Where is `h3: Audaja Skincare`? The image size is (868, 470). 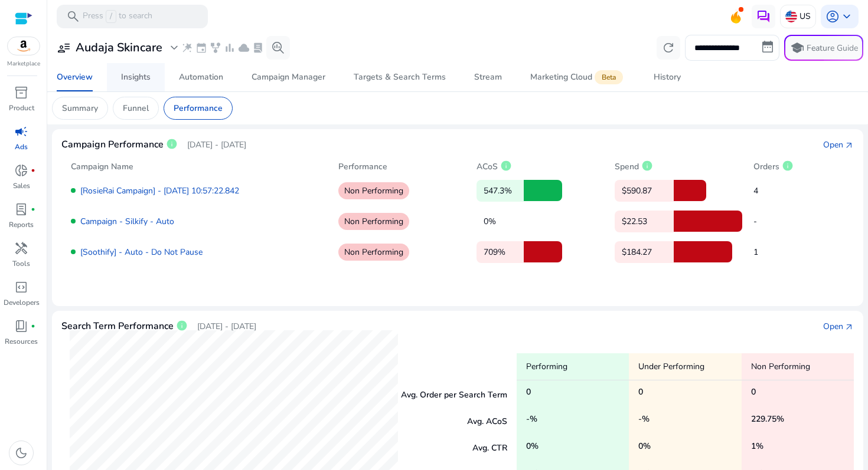 h3: Audaja Skincare is located at coordinates (119, 48).